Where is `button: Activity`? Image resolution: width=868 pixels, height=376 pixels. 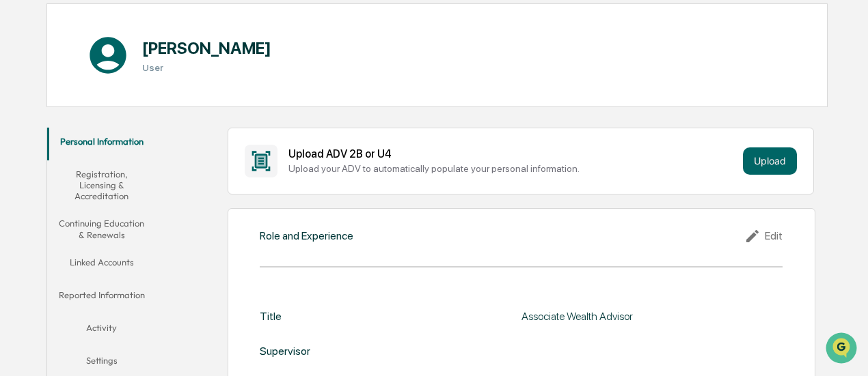 button: Activity is located at coordinates (101, 331).